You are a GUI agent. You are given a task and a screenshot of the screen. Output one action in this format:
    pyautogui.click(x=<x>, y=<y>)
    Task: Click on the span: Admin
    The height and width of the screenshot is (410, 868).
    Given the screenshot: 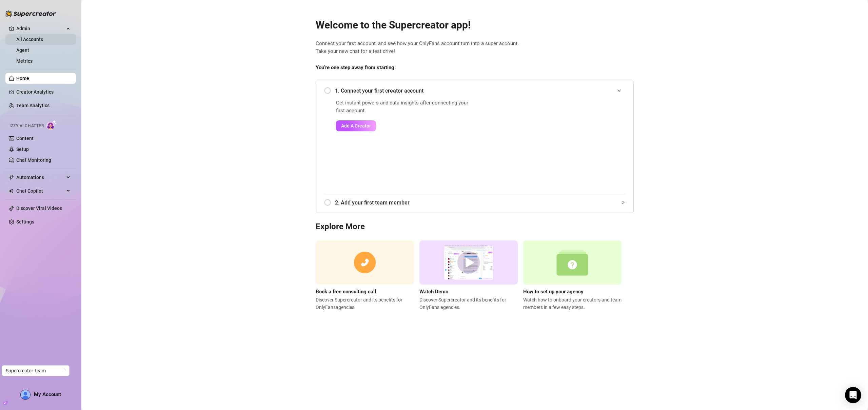 What is the action you would take?
    pyautogui.click(x=40, y=28)
    